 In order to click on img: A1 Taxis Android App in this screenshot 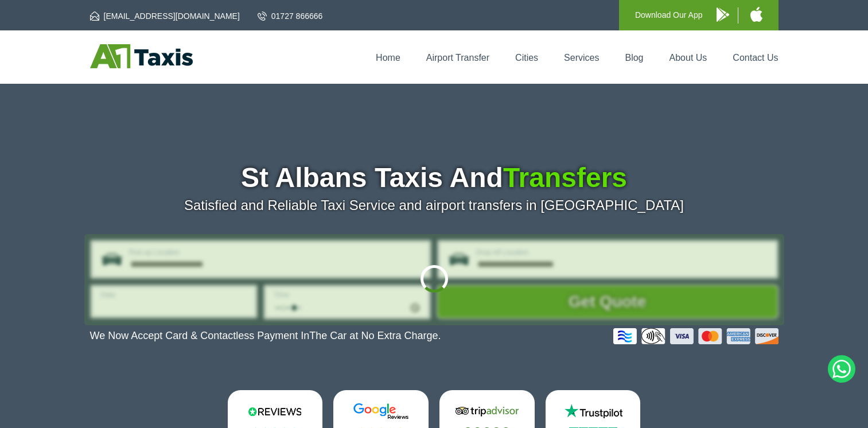, I will do `click(722, 14)`.